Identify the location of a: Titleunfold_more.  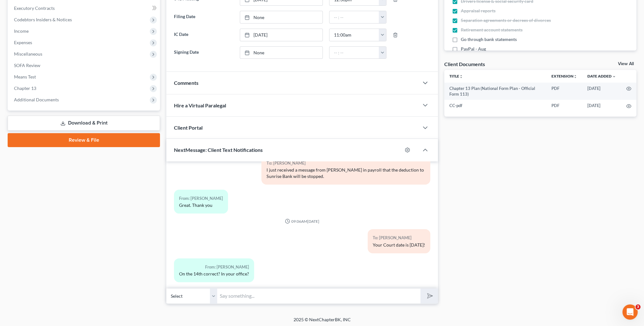
(456, 76).